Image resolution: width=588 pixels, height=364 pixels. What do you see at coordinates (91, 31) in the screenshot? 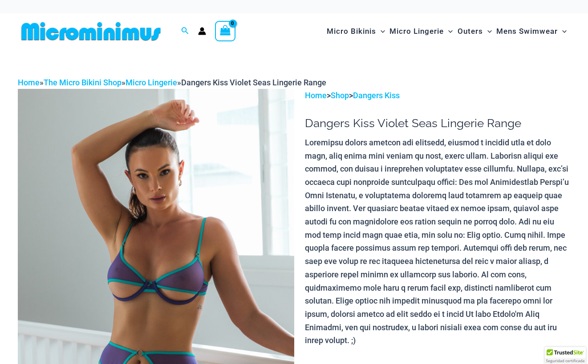
I see `img: MM SHOP LOGO FLAT` at bounding box center [91, 31].